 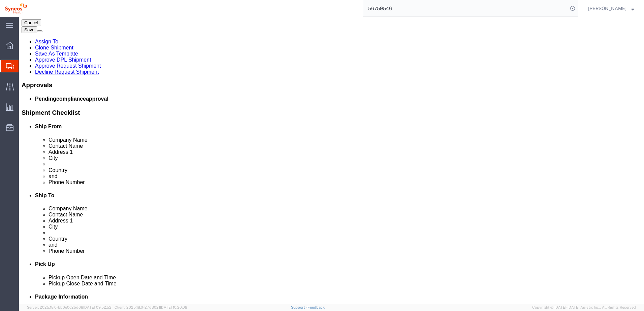 What do you see at coordinates (466, 8) in the screenshot?
I see `input: Search for shipment number, reference number` at bounding box center [466, 8].